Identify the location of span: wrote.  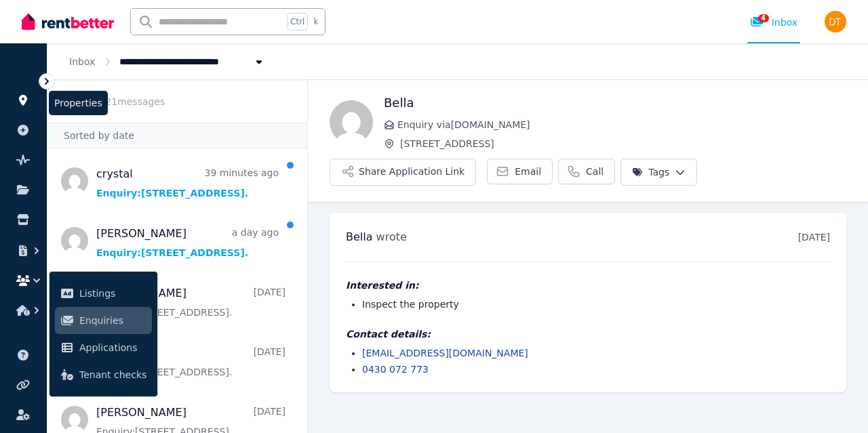
(391, 236).